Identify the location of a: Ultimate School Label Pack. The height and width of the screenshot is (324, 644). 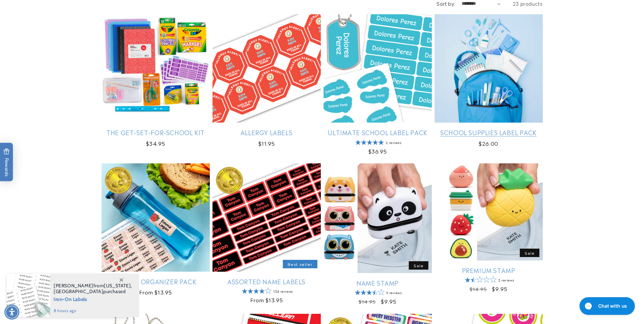
(377, 132).